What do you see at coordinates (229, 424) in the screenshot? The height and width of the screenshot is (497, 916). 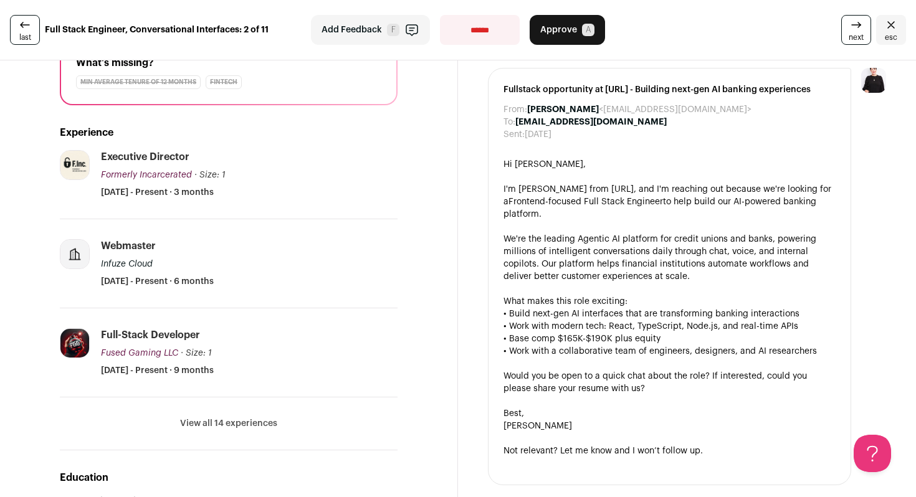 I see `button: View all 14 experiences` at bounding box center [229, 424].